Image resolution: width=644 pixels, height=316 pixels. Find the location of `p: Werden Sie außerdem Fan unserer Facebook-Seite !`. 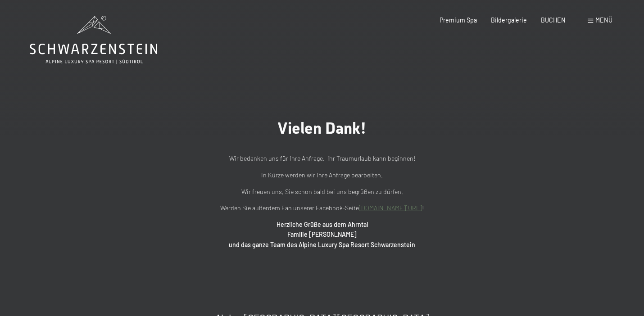

p: Werden Sie außerdem Fan unserer Facebook-Seite ! is located at coordinates (322, 208).